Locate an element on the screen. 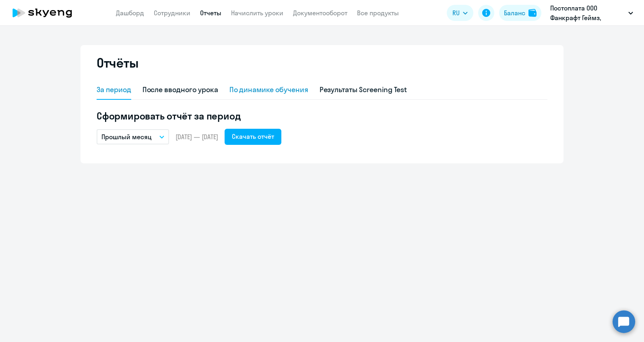 The width and height of the screenshot is (644, 342). span: RU is located at coordinates (456, 13).